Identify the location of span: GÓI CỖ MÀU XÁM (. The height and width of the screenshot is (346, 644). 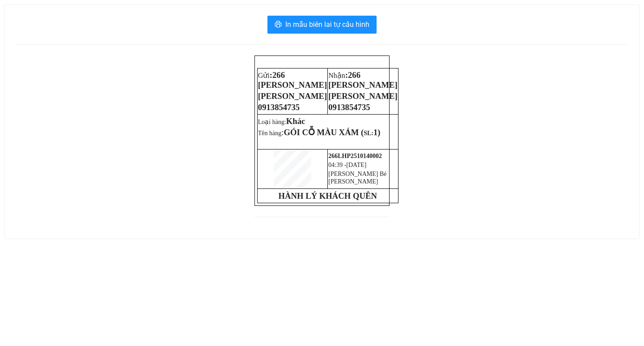
(323, 132).